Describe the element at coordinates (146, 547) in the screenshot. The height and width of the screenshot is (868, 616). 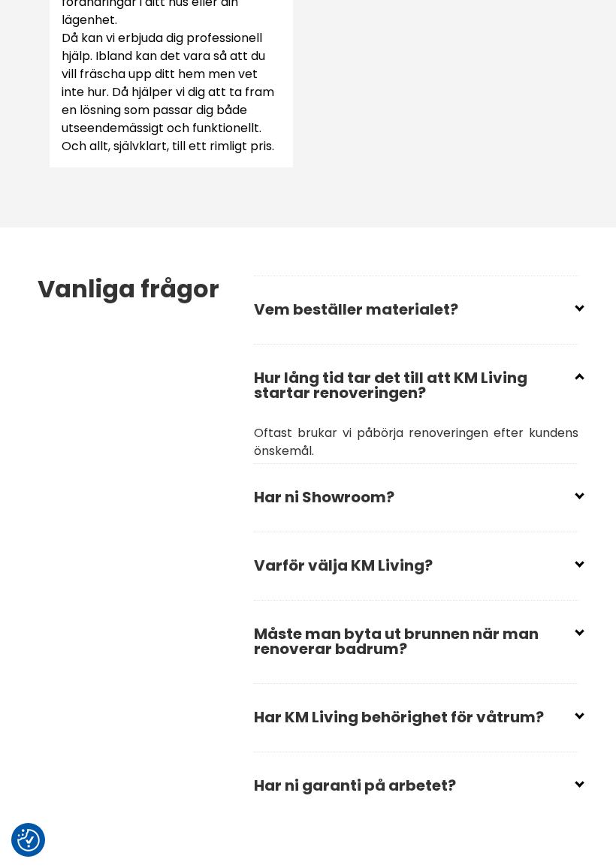
I see `div: Vanliga frågor` at that location.